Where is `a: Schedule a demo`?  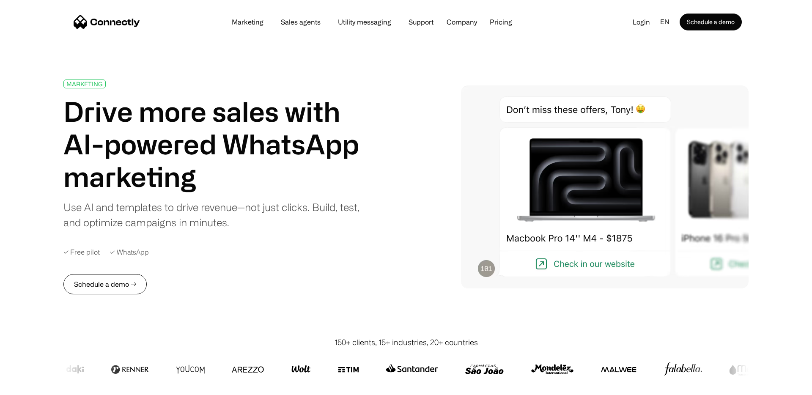
a: Schedule a demo is located at coordinates (711, 22).